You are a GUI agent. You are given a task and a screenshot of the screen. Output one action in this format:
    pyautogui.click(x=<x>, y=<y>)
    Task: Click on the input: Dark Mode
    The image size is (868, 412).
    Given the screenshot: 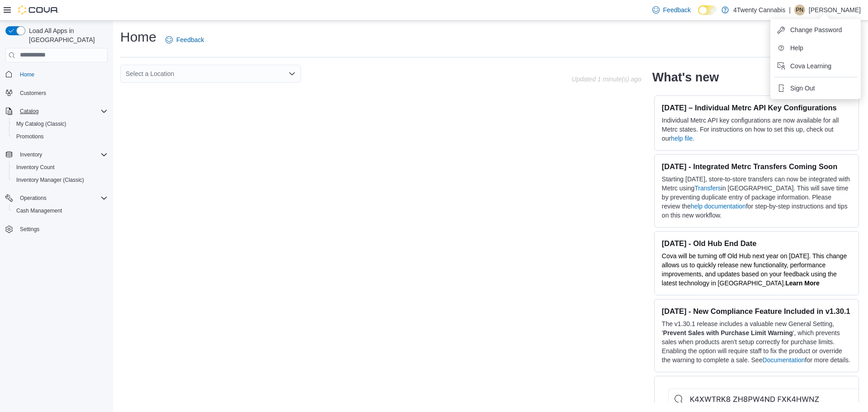 What is the action you would take?
    pyautogui.click(x=708, y=10)
    